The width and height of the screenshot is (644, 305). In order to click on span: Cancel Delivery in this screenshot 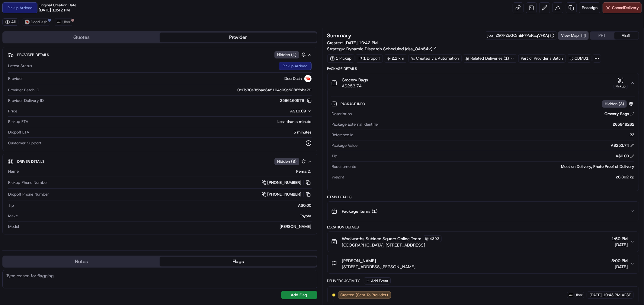, I will do `click(625, 8)`.